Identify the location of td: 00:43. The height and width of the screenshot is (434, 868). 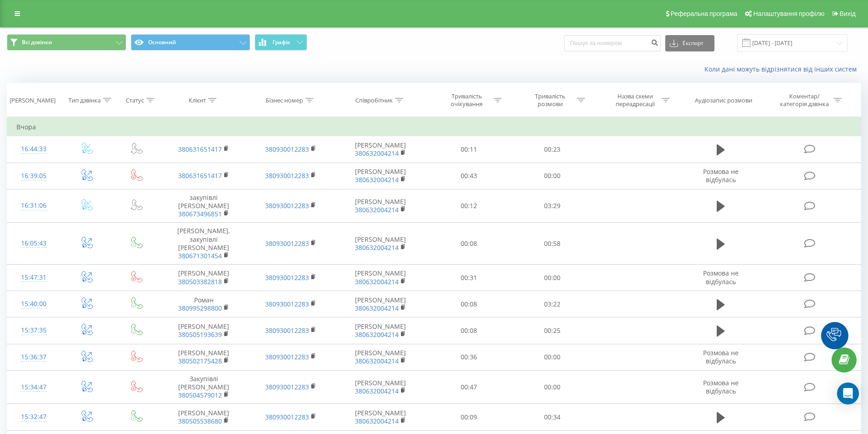
(469, 176).